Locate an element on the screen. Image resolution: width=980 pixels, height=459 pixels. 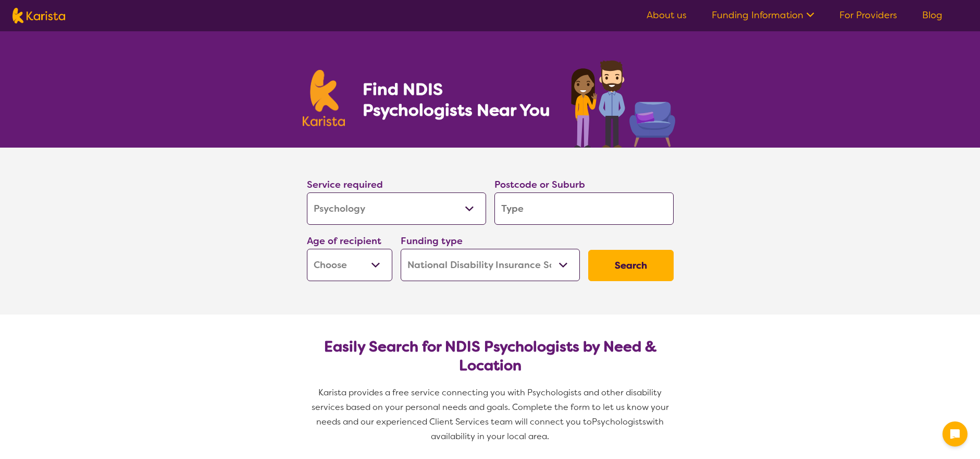
label: Postcode or Suburb is located at coordinates (540, 184).